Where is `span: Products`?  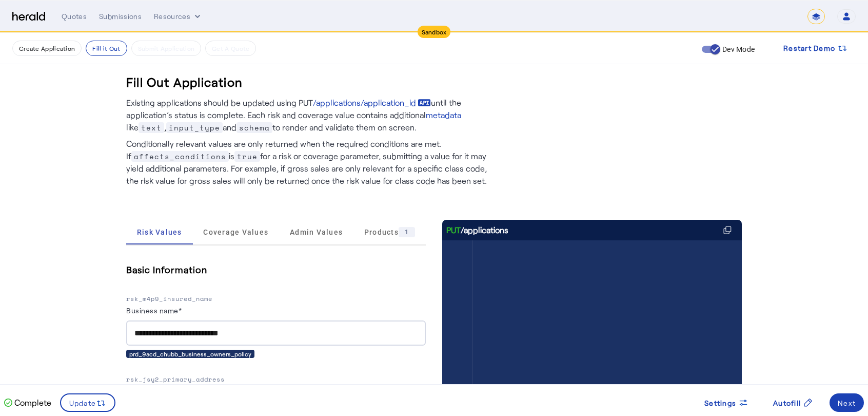
span: Products is located at coordinates (390, 232).